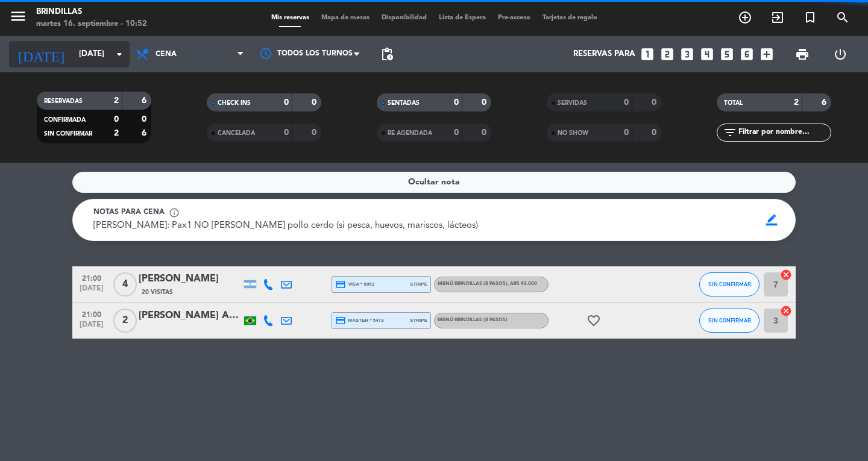  What do you see at coordinates (687, 54) in the screenshot?
I see `i: looks_3` at bounding box center [687, 54].